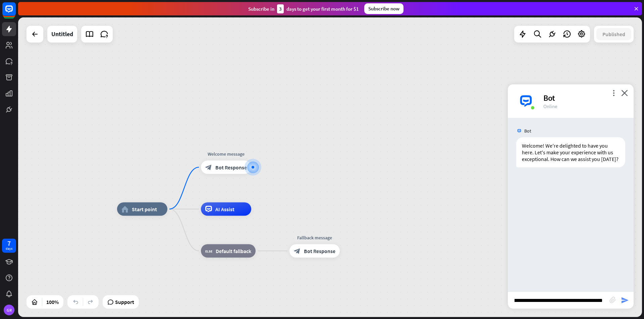 The width and height of the screenshot is (644, 319). What do you see at coordinates (315, 238) in the screenshot?
I see `div: Fallback message` at bounding box center [315, 238].